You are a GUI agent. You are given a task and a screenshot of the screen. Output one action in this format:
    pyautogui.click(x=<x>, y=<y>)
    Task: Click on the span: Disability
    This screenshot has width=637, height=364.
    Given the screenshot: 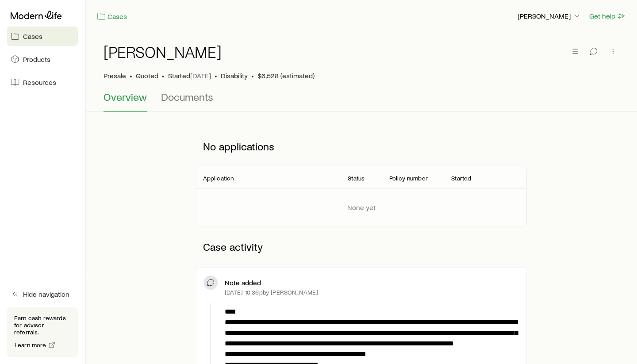 What is the action you would take?
    pyautogui.click(x=234, y=76)
    